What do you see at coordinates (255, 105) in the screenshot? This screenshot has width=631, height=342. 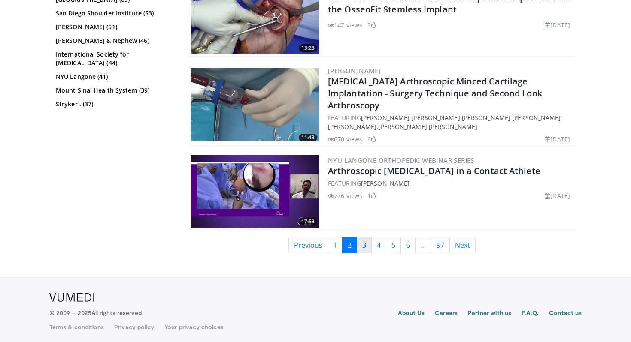 I see `a: 11:43` at bounding box center [255, 105].